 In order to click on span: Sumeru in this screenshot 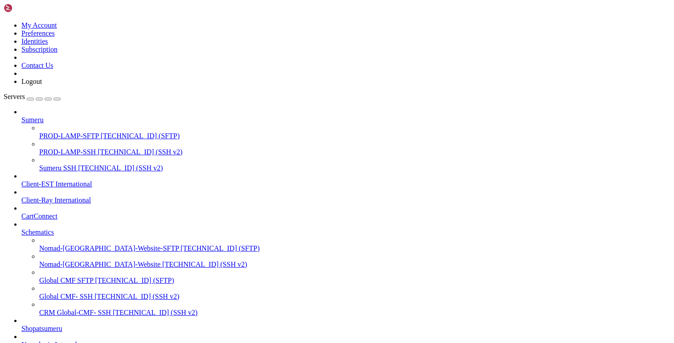, I will do `click(33, 119)`.